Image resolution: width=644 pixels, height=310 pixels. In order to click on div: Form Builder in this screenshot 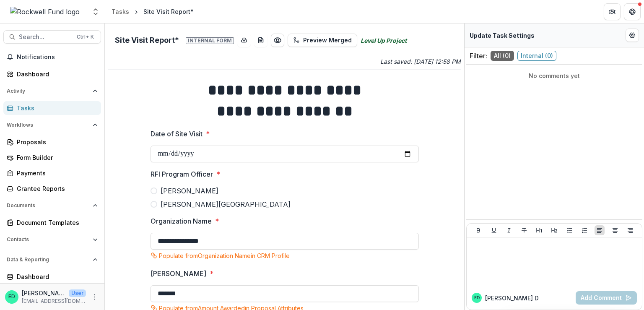, I will do `click(56, 157)`.